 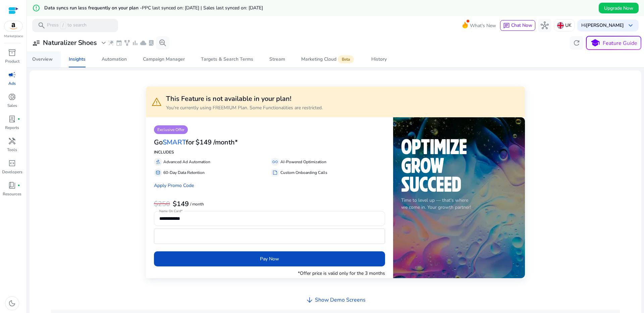 What do you see at coordinates (275, 173) in the screenshot?
I see `span: summarize` at bounding box center [275, 173].